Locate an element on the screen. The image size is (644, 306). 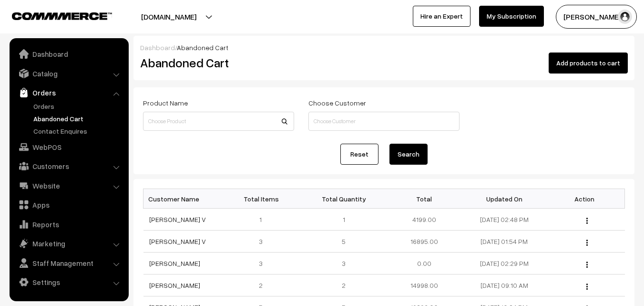
img: user is located at coordinates (625, 17).